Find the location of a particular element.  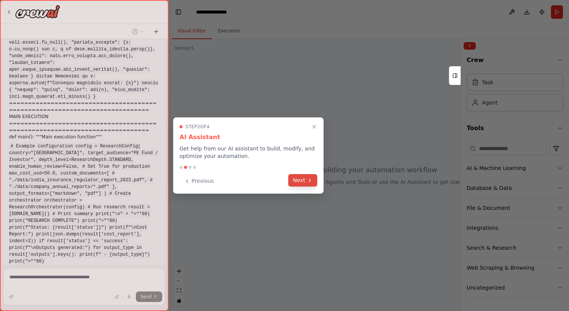

button: Close walkthrough is located at coordinates (314, 127).